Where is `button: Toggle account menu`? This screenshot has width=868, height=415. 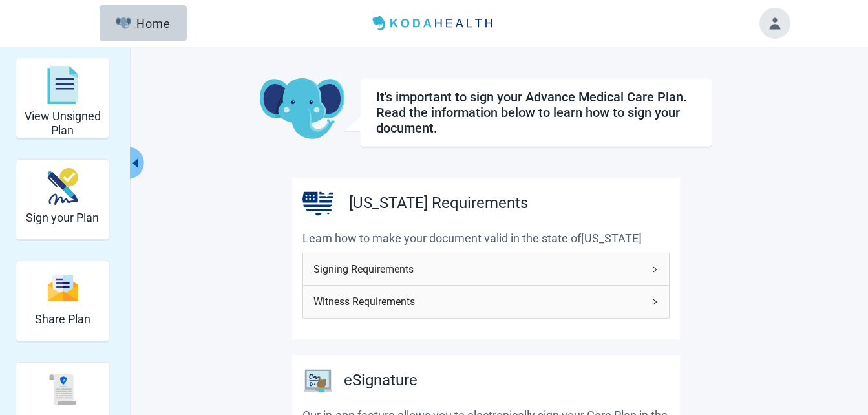
button: Toggle account menu is located at coordinates (775, 23).